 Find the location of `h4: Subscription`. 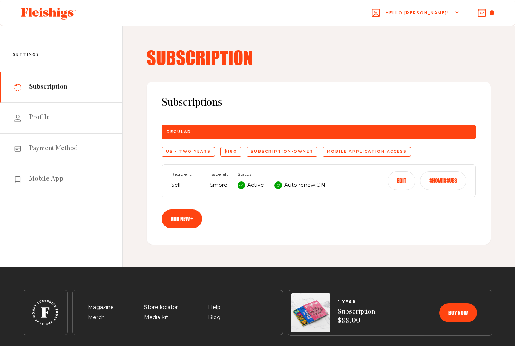

h4: Subscription is located at coordinates (318, 57).